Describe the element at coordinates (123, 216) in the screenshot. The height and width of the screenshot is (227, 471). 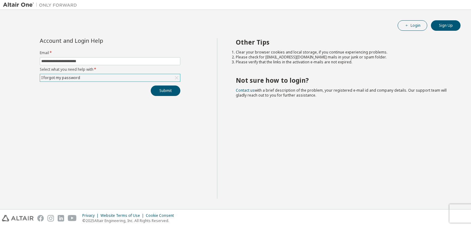
I see `div: Website Terms of Use` at that location.